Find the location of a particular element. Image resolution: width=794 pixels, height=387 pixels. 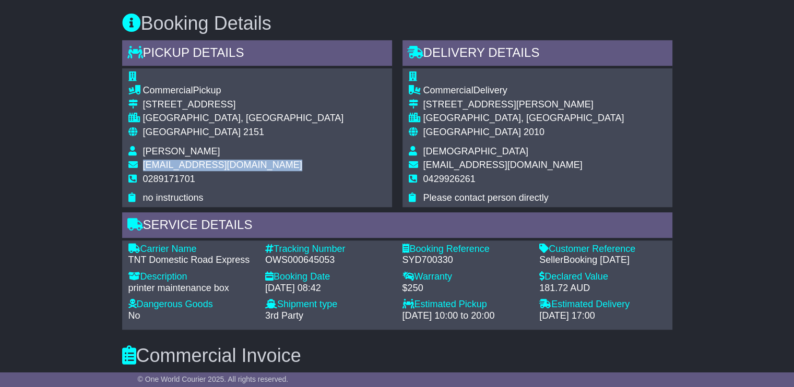

div: Carrier Name is located at coordinates (191, 249).